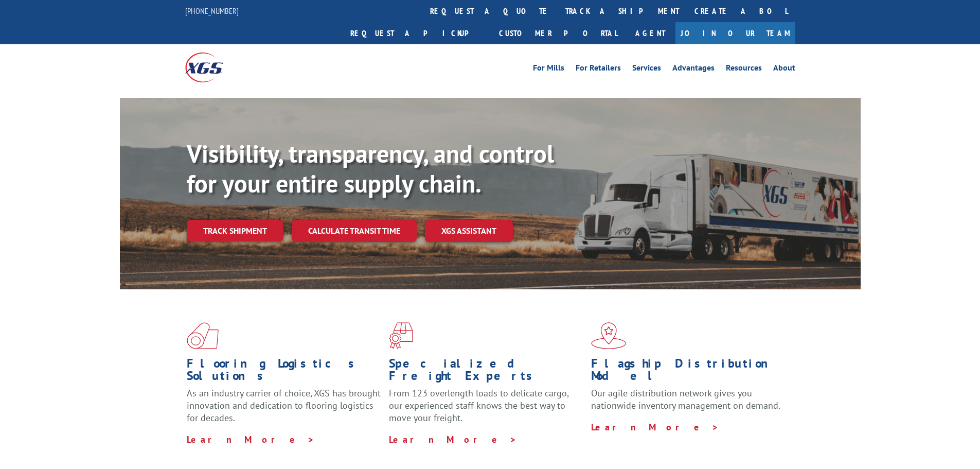  I want to click on a: Track shipment, so click(235, 231).